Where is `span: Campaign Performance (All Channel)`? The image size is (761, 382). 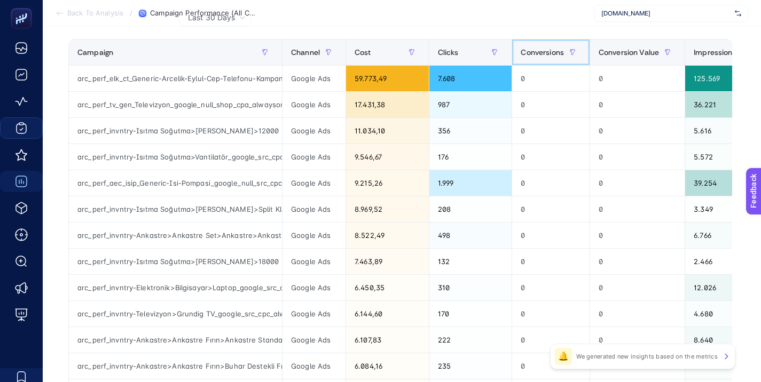 span: Campaign Performance (All Channel) is located at coordinates (203, 13).